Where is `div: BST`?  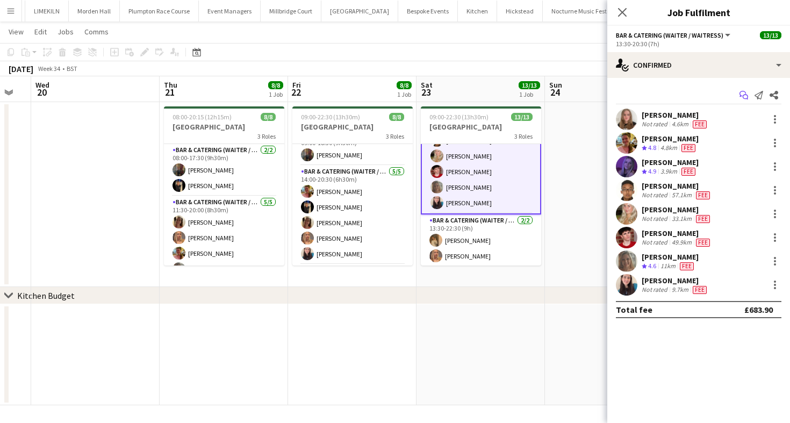 div: BST is located at coordinates (72, 68).